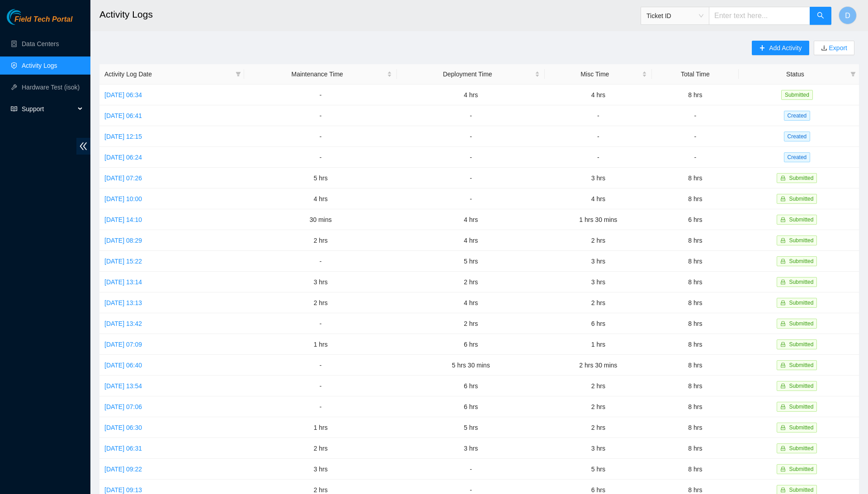  What do you see at coordinates (471, 365) in the screenshot?
I see `td: 5 hrs 30 mins` at bounding box center [471, 365].